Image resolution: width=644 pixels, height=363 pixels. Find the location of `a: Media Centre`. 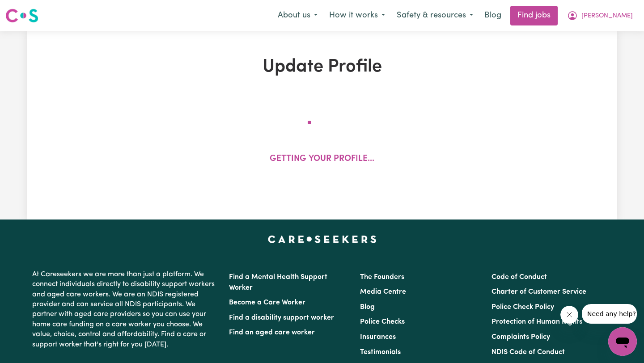

a: Media Centre is located at coordinates (383, 292).